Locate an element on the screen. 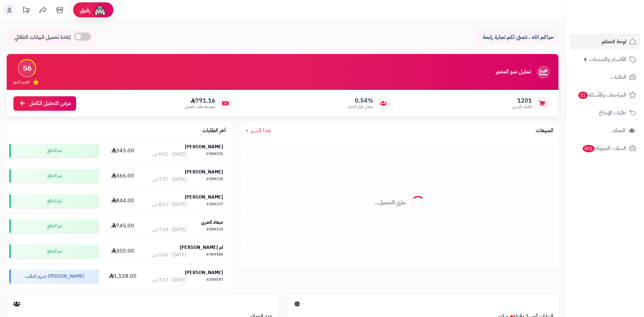 This screenshot has width=644, height=317. span: العملاء is located at coordinates (618, 131).